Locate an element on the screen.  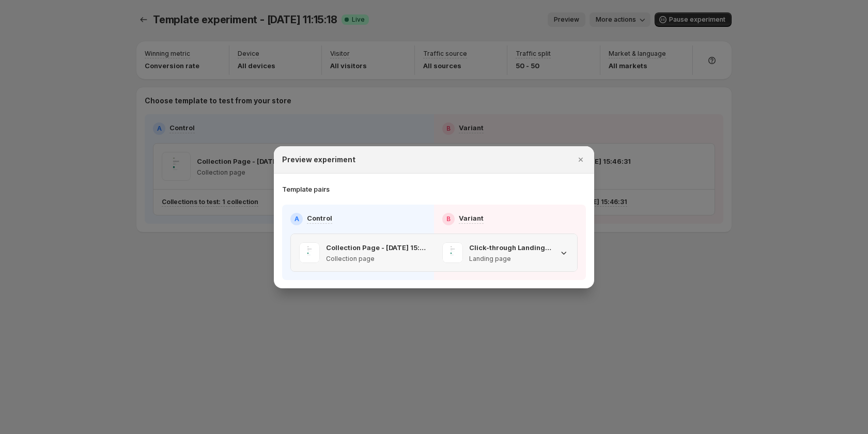
h2: Preview experiment is located at coordinates (319, 160).